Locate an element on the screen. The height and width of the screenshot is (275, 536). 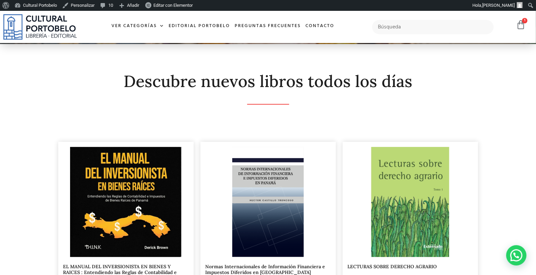
a: 1 is located at coordinates (521, 25).